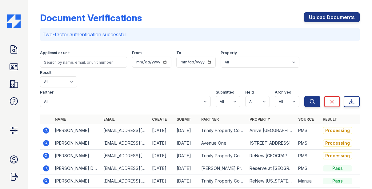 This screenshot has height=189, width=372. Describe the element at coordinates (306, 119) in the screenshot. I see `a: Source` at that location.